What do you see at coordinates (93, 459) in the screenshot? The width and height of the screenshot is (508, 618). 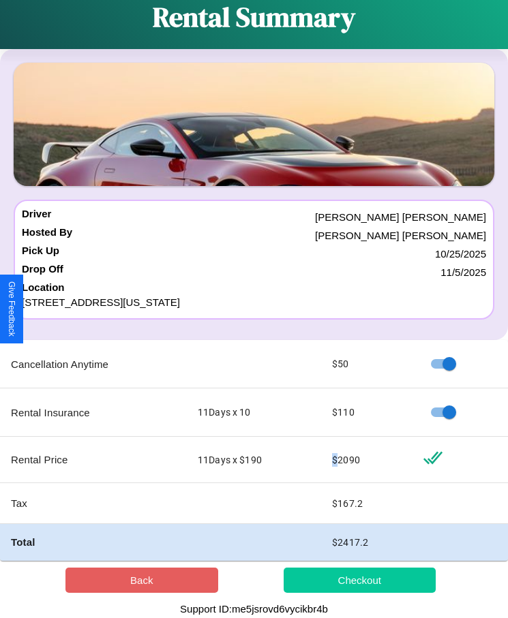 I see `p: Rental Price` at bounding box center [93, 459].